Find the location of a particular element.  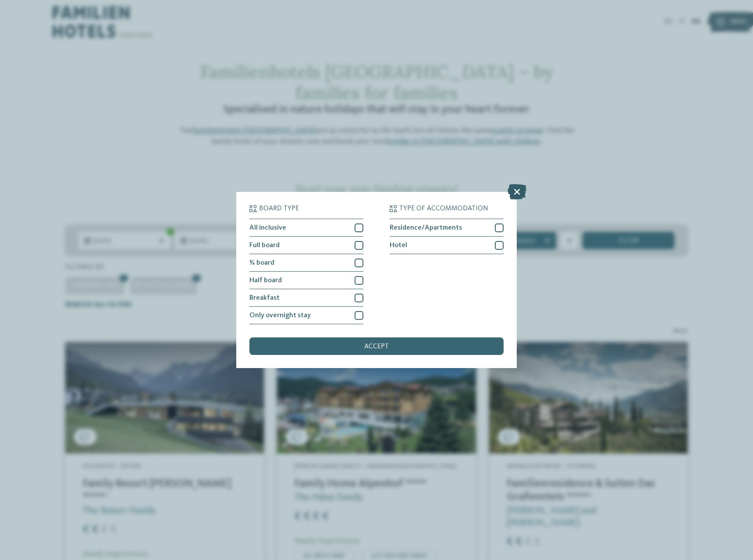

span: ¾ board is located at coordinates (262, 263).